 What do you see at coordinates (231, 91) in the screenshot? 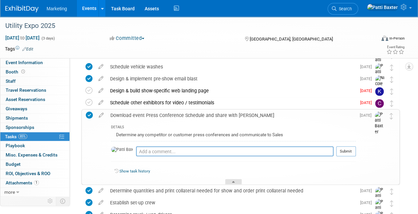
I see `div: Design & build show-specific web landing page` at bounding box center [231, 91].